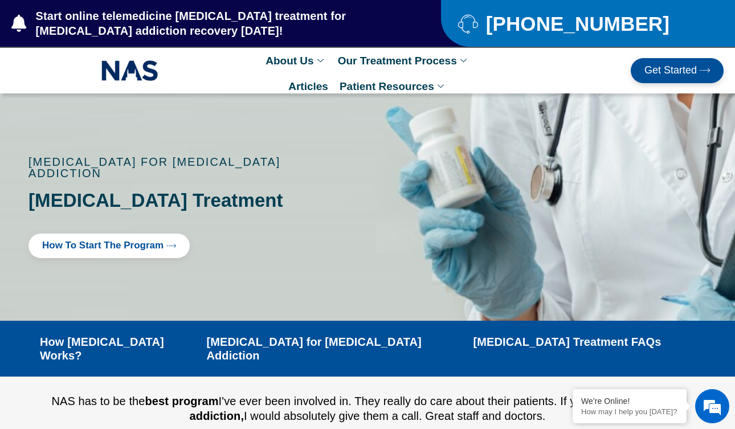  I want to click on a: Patient Resources, so click(393, 86).